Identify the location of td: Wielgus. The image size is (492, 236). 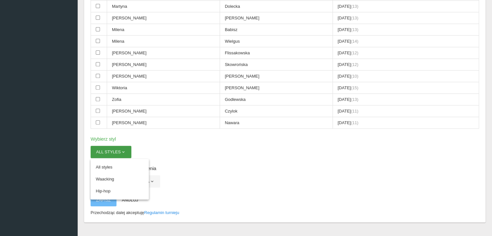
(276, 41).